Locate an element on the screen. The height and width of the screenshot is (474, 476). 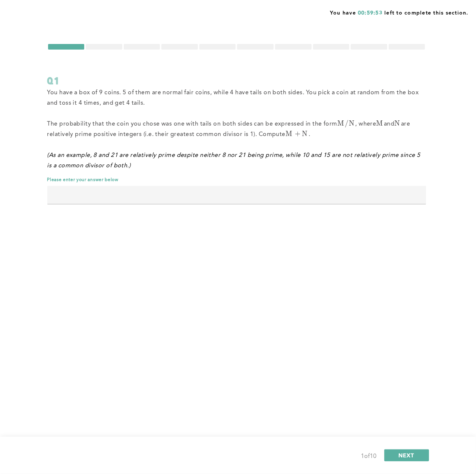
span: NEXT is located at coordinates (406, 455).